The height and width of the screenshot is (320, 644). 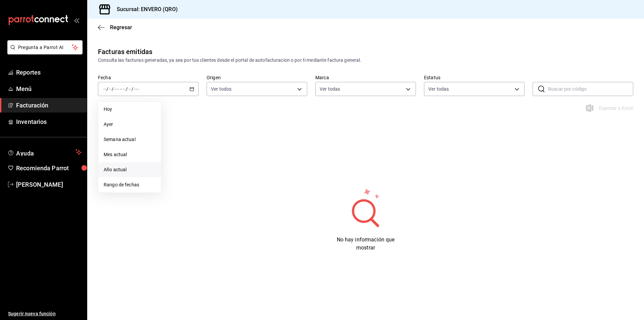 What do you see at coordinates (115, 27) in the screenshot?
I see `button: Regresar` at bounding box center [115, 27].